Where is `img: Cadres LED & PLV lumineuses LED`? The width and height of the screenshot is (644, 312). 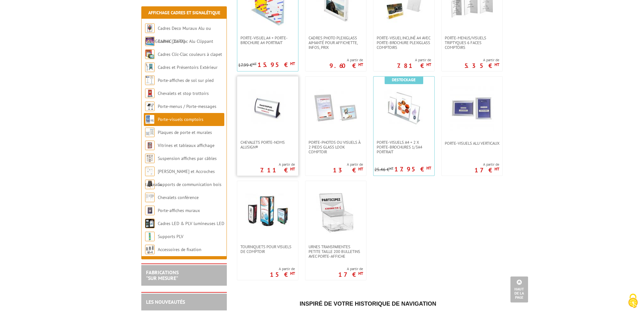
img: Cadres LED & PLV lumineuses LED is located at coordinates (150, 223).